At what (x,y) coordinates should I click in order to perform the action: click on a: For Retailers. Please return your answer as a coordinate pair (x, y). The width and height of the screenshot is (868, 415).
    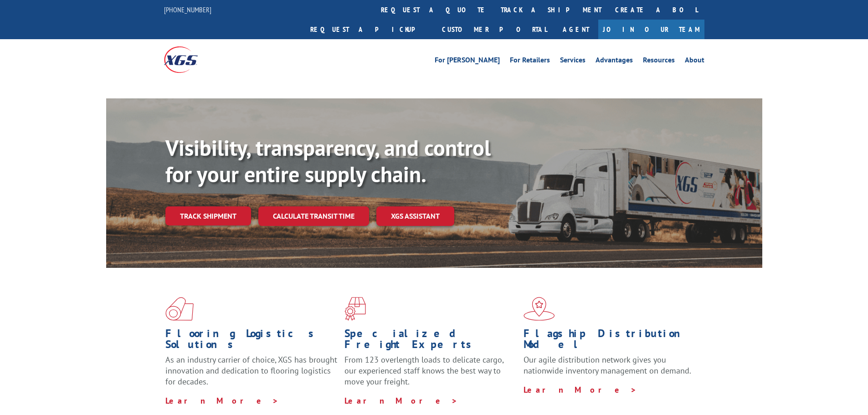
    Looking at the image, I should click on (530, 62).